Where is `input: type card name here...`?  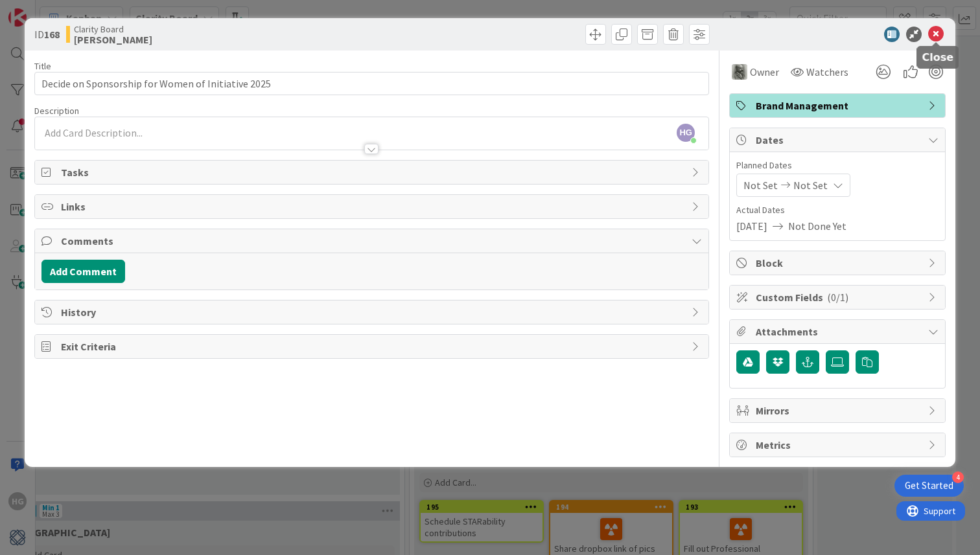
input: type card name here... is located at coordinates (372, 84).